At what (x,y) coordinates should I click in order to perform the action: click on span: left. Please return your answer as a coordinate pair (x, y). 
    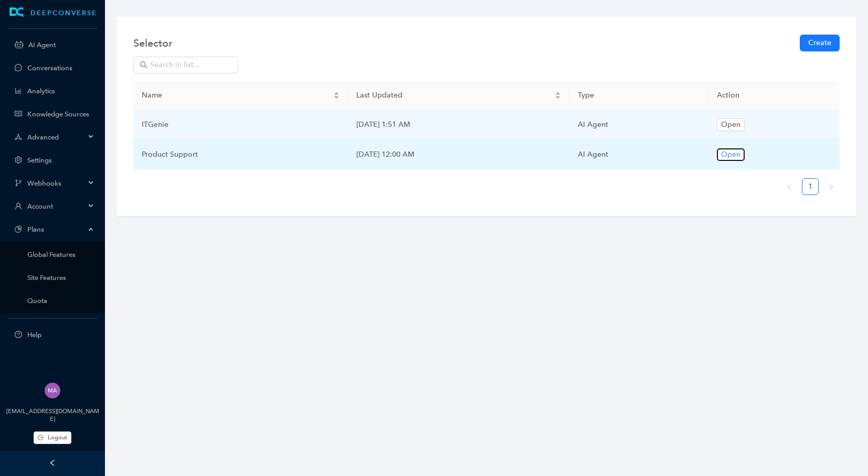
    Looking at the image, I should click on (789, 187).